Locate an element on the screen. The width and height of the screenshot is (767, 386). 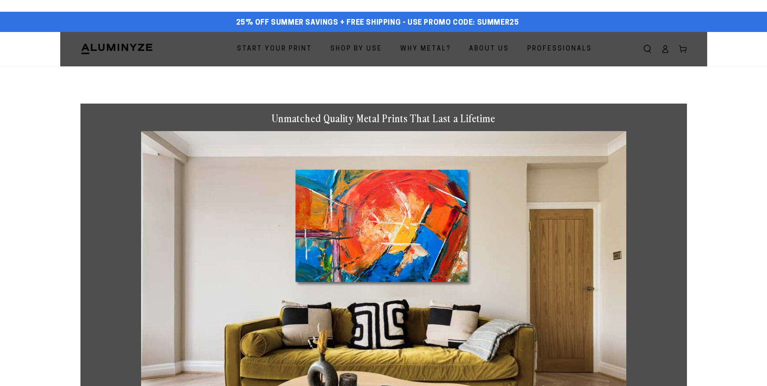
summary: Search our site is located at coordinates (647, 49).